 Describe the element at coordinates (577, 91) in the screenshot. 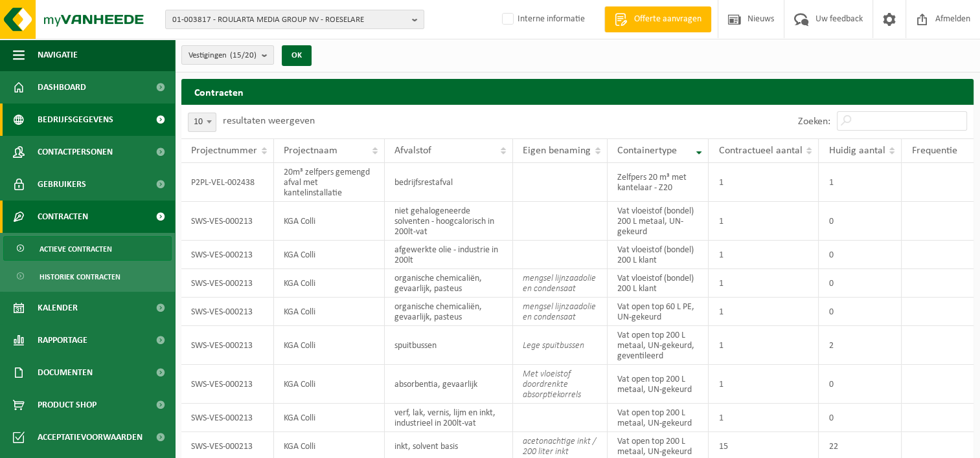

I see `h2: Contracten` at that location.